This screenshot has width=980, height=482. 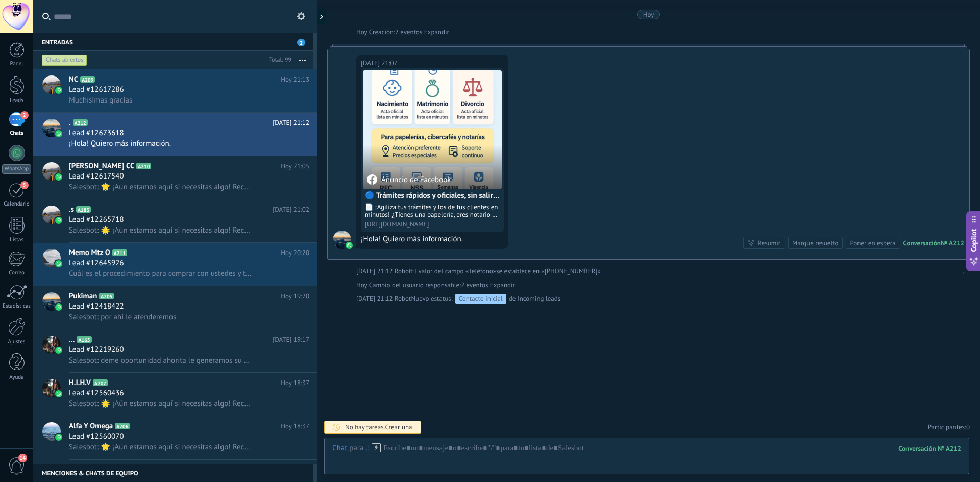 What do you see at coordinates (432, 299) in the screenshot?
I see `span: Nuevo estatus:` at bounding box center [432, 299].